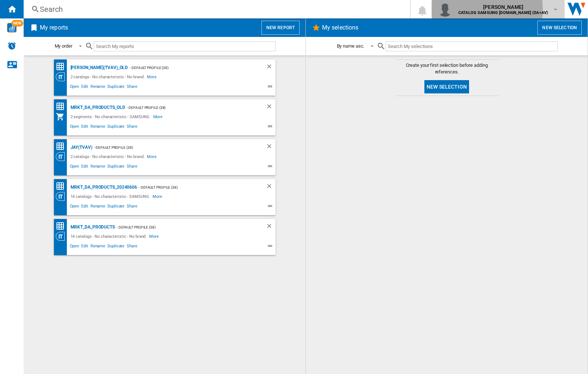 The width and height of the screenshot is (588, 374). Describe the element at coordinates (12, 46) in the screenshot. I see `img: alerts-logo.svg` at that location.